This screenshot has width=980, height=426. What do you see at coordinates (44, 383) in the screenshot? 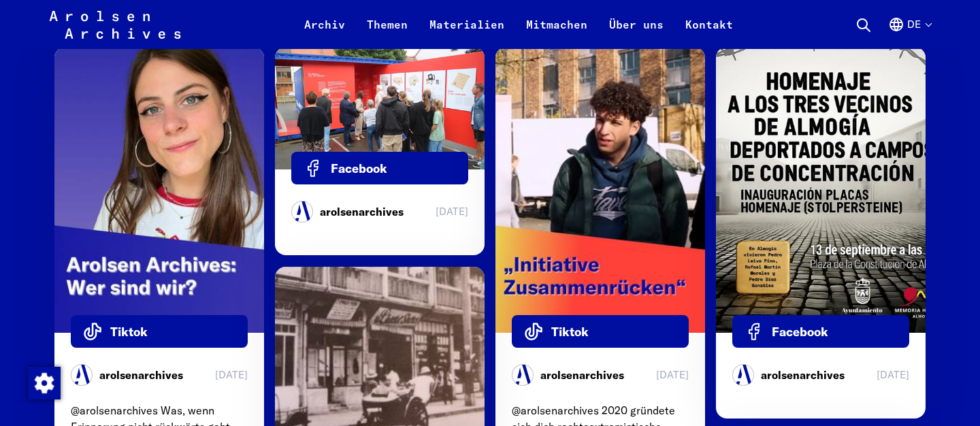
I see `img: Zustimmung ändern` at bounding box center [44, 383].